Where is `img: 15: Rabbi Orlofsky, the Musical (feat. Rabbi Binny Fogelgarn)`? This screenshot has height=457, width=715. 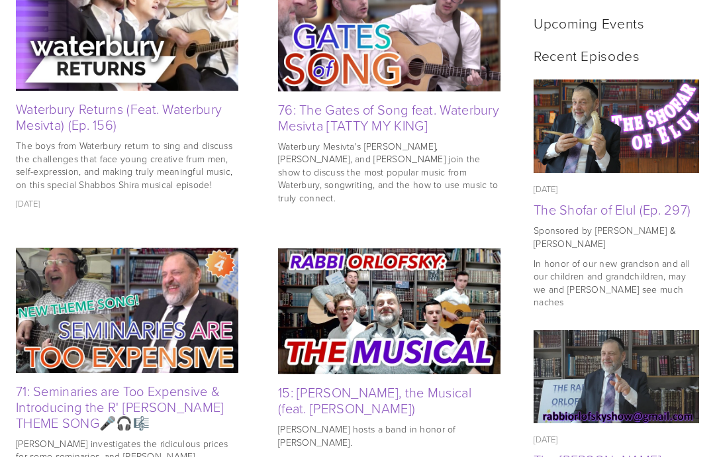
img: 15: Rabbi Orlofsky, the Musical (feat. Rabbi Binny Fogelgarn) is located at coordinates (389, 311).